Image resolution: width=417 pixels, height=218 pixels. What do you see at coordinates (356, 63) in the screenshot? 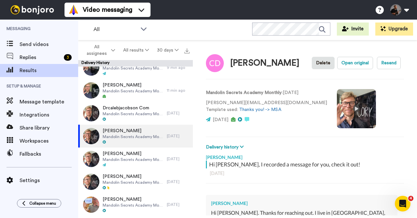
I see `button: Open original` at bounding box center [356, 63].